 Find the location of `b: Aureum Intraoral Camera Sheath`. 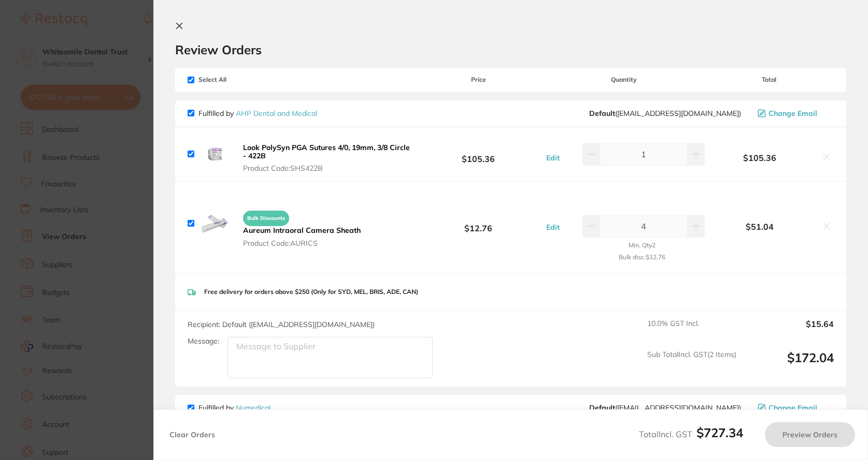

b: Aureum Intraoral Camera Sheath is located at coordinates (301, 230).